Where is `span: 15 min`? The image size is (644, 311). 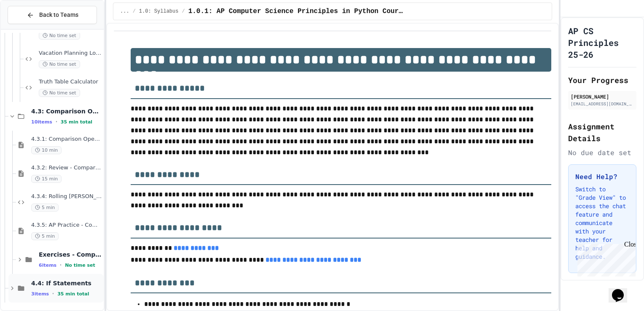
span: 15 min is located at coordinates (46, 179).